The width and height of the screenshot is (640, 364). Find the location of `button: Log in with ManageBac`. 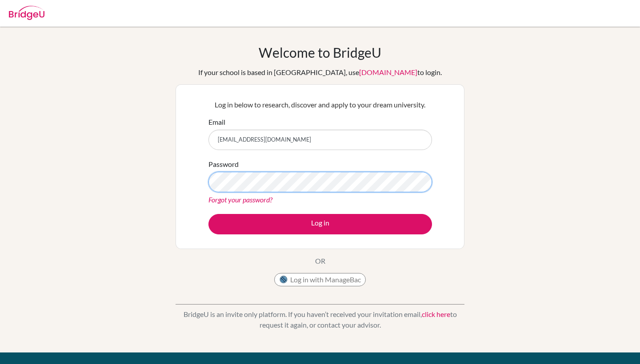

button: Log in with ManageBac is located at coordinates (320, 280).